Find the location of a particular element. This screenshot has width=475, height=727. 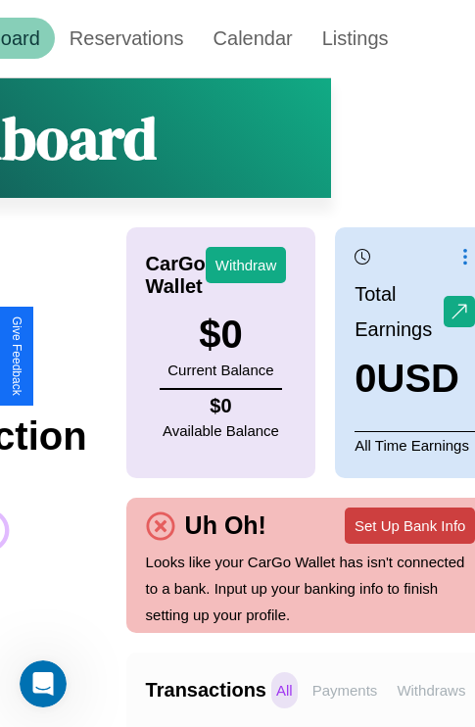

h4: CarGo Wallet is located at coordinates (175, 275).